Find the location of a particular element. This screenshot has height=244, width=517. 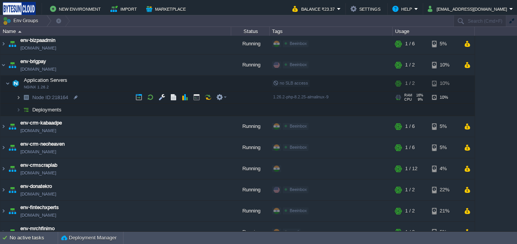

span: 218164 is located at coordinates (50, 97).